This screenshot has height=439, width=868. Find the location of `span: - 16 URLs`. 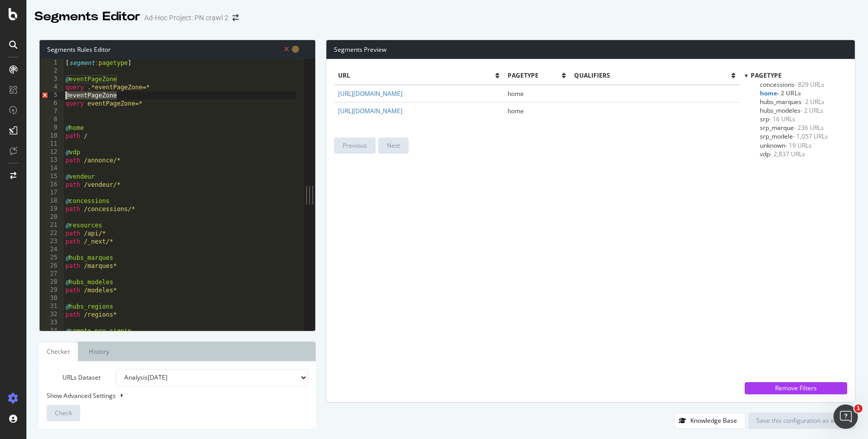

span: - 16 URLs is located at coordinates (782, 119).